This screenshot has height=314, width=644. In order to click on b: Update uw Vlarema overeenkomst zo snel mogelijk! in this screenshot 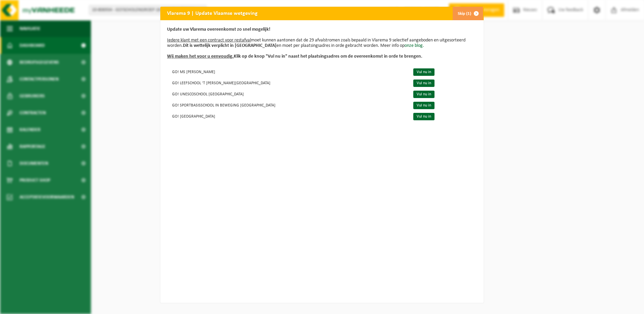, I will do `click(219, 29)`.